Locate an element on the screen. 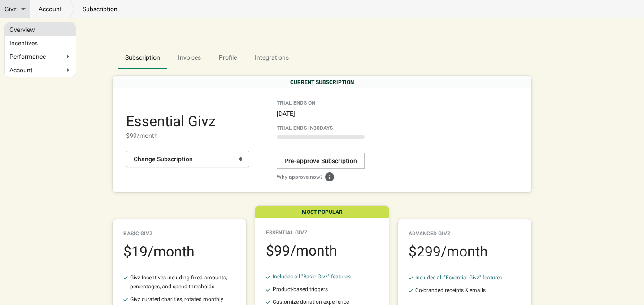  span: Subscription is located at coordinates (143, 58).